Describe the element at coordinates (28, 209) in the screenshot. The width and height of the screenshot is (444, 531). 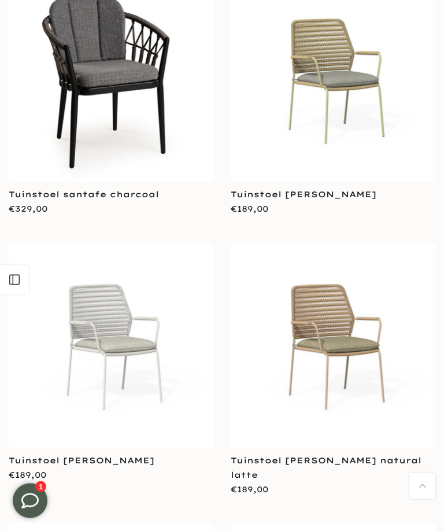
I see `span: €329,00` at that location.